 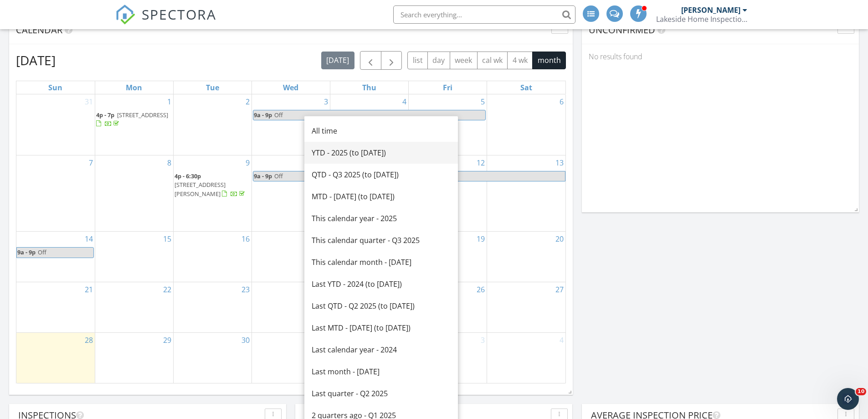 I want to click on span: 4p - 6:30p, so click(x=188, y=176).